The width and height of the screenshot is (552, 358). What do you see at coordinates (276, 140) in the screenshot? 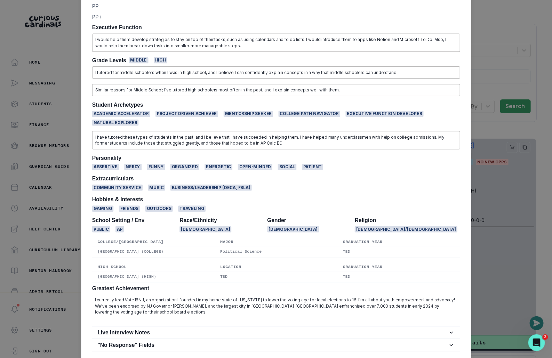
I see `p: I have tutored these types of students in the past, and I believe that I have succeeded in helpin...` at bounding box center [276, 140].